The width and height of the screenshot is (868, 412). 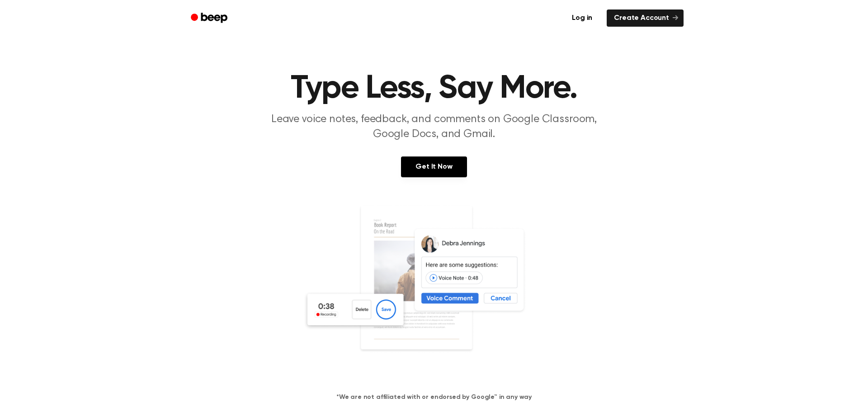 I want to click on a: Get It Now, so click(x=434, y=167).